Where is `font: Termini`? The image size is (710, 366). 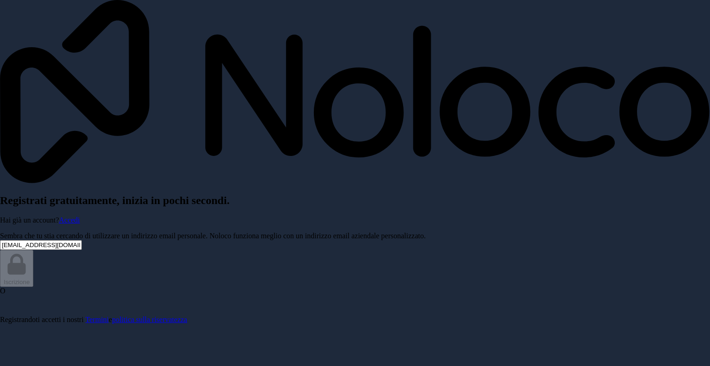 font: Termini is located at coordinates (97, 319).